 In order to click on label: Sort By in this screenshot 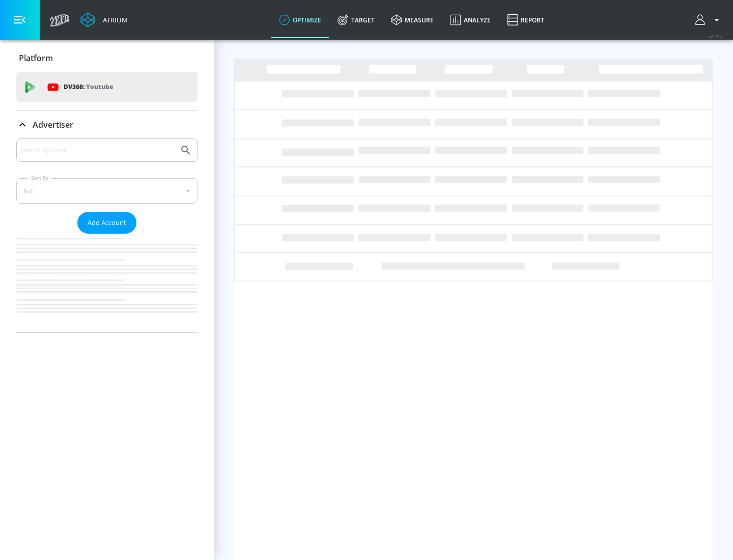, I will do `click(40, 178)`.